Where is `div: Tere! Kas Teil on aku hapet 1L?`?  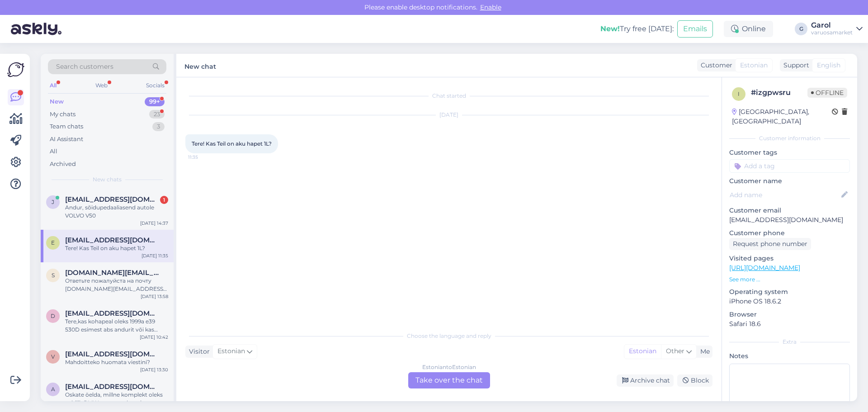
div: Tere! Kas Teil on aku hapet 1L? is located at coordinates (116, 248).